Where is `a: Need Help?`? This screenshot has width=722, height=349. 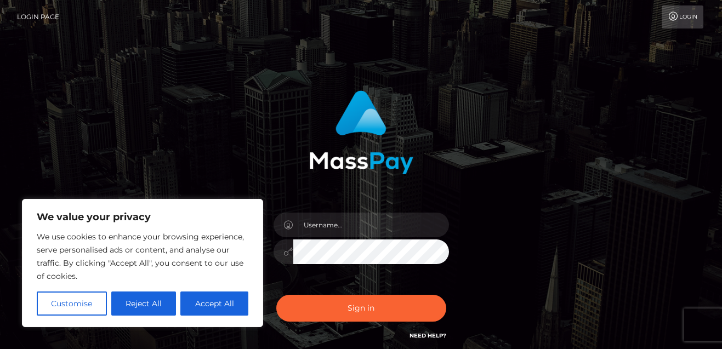
a: Need Help? is located at coordinates (428, 336).